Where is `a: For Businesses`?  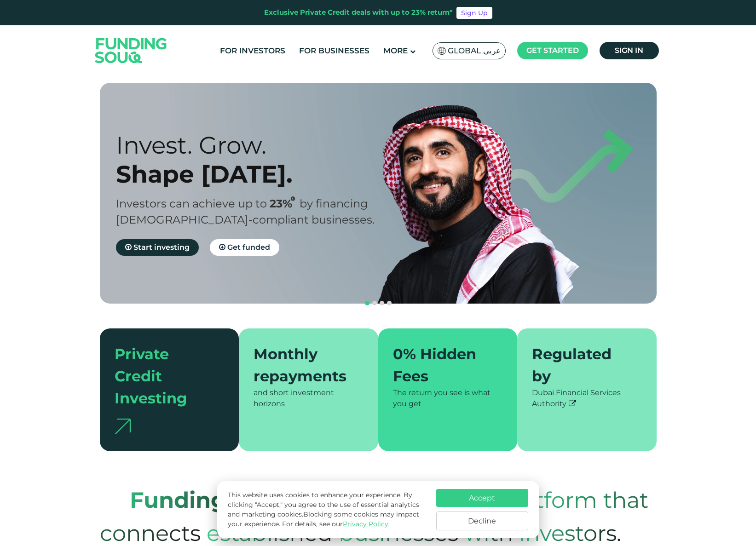 a: For Businesses is located at coordinates (334, 50).